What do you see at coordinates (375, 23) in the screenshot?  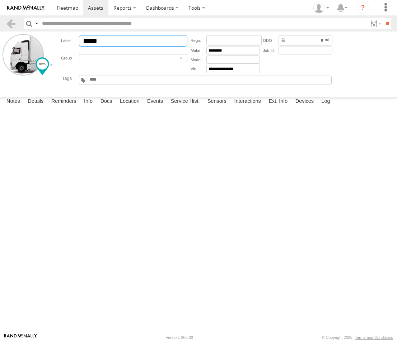 I see `label: Search Filter Options` at bounding box center [375, 23].